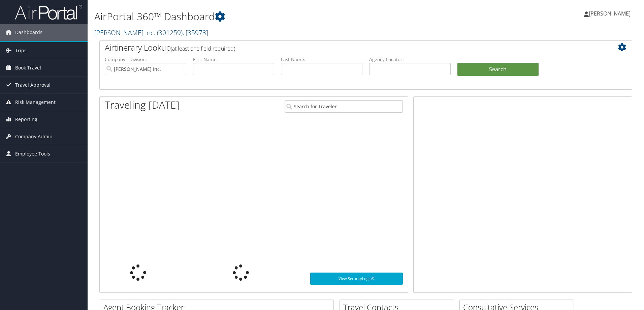 The height and width of the screenshot is (310, 644). What do you see at coordinates (344, 47) in the screenshot?
I see `h2: Airtinerary Lookup` at bounding box center [344, 47].